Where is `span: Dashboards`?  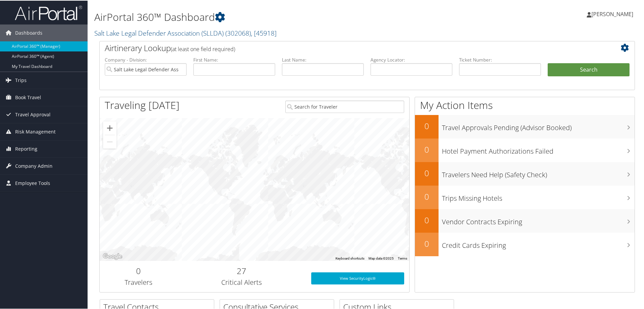 span: Dashboards is located at coordinates (29, 32).